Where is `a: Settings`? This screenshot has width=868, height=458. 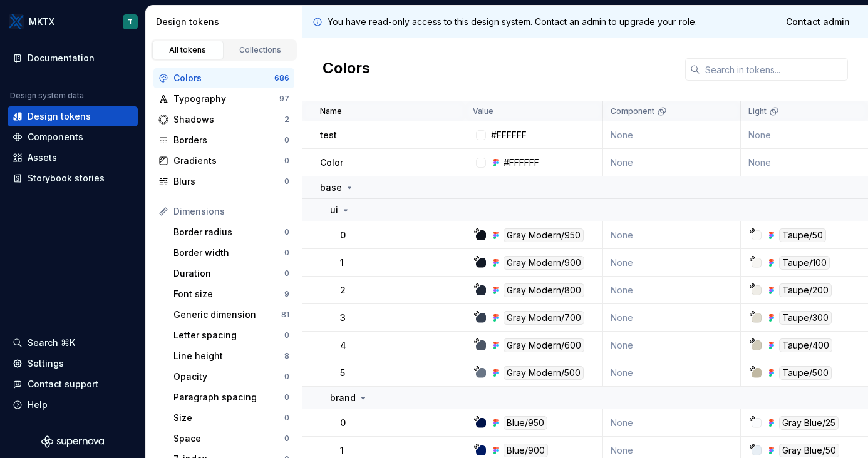 a: Settings is located at coordinates (73, 364).